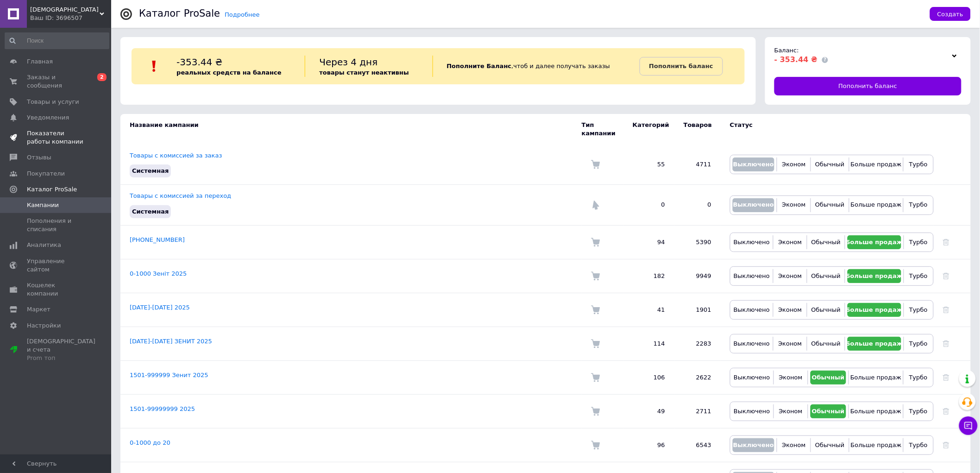 This screenshot has height=473, width=980. What do you see at coordinates (649, 343) in the screenshot?
I see `td: 114` at bounding box center [649, 343].